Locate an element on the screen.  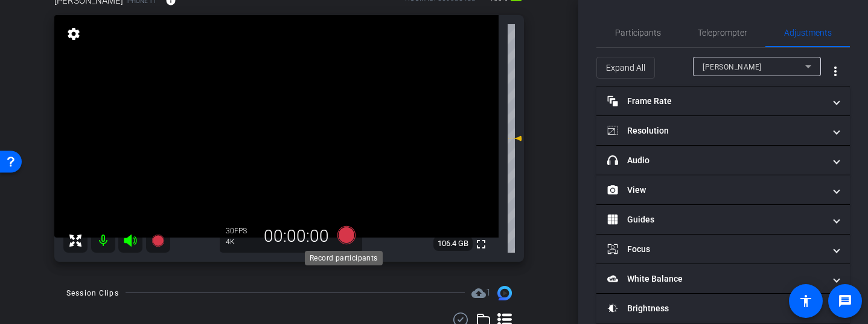
span: 1 is located at coordinates (489, 292).